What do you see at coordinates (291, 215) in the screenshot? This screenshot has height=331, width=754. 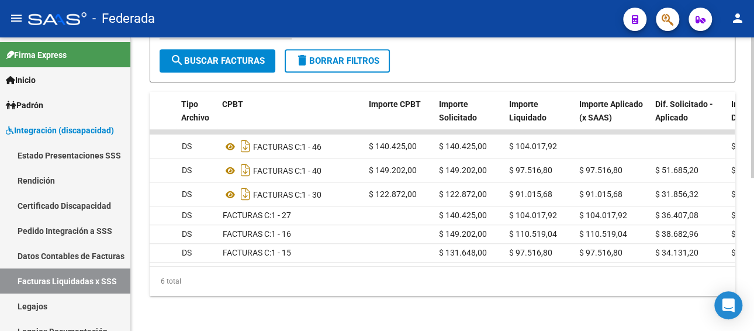 I see `div: 1 - 27` at bounding box center [291, 215].